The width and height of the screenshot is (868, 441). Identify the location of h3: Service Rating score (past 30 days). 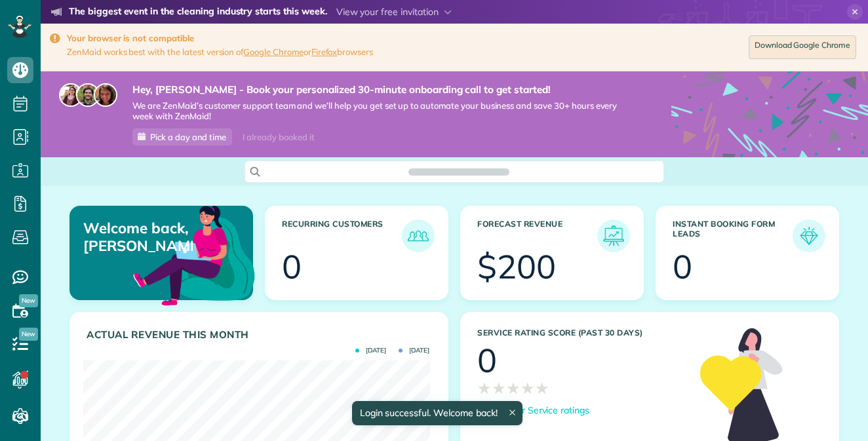
(582, 333).